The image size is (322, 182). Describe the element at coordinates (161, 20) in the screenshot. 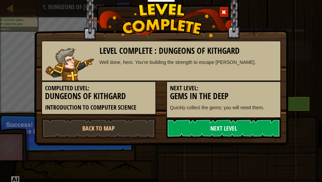

I see `img: level_complete.png` at that location.